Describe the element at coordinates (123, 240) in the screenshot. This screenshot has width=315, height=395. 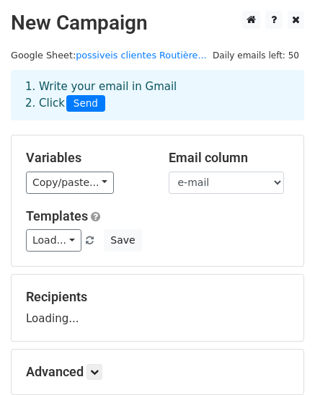
I see `button: Save` at that location.